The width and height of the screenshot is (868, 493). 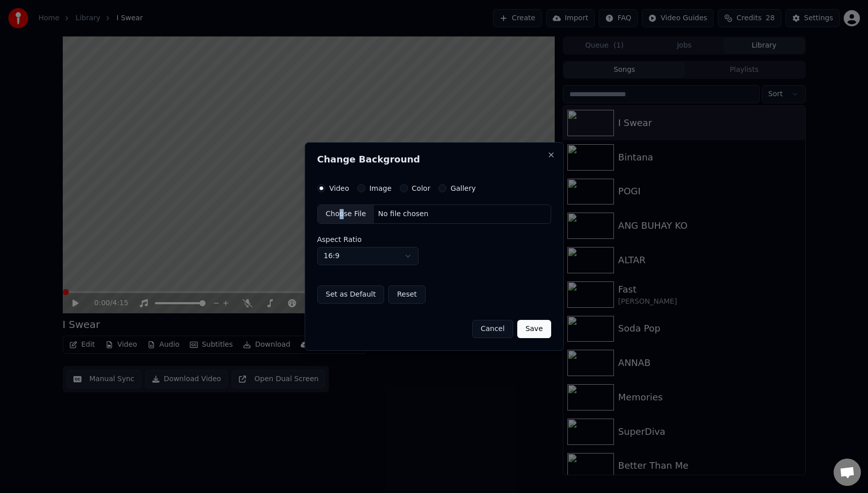 What do you see at coordinates (434, 159) in the screenshot?
I see `h2: Change Background` at bounding box center [434, 159].